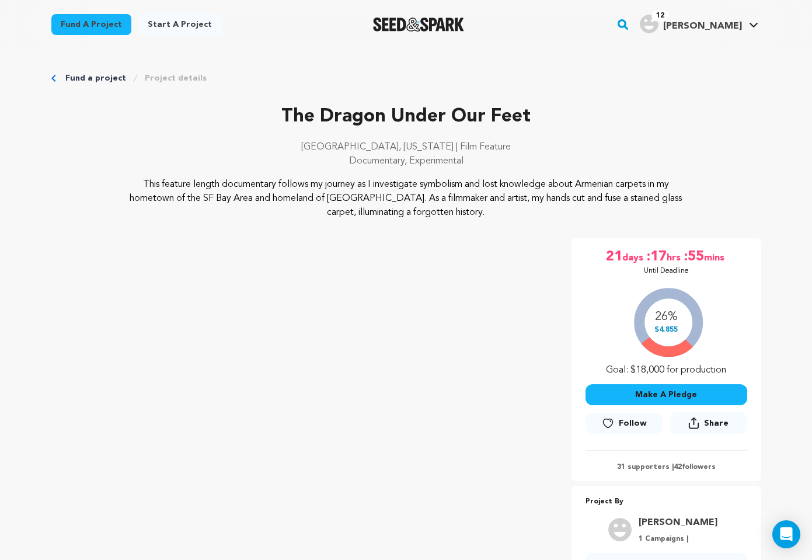 The image size is (812, 560). What do you see at coordinates (656, 257) in the screenshot?
I see `span: :17` at bounding box center [656, 257].